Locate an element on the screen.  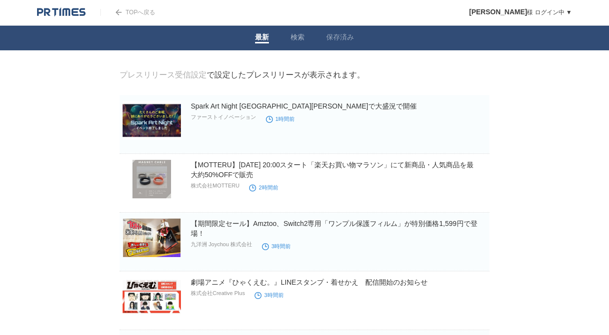
p: ファーストイノベーション is located at coordinates (223, 117).